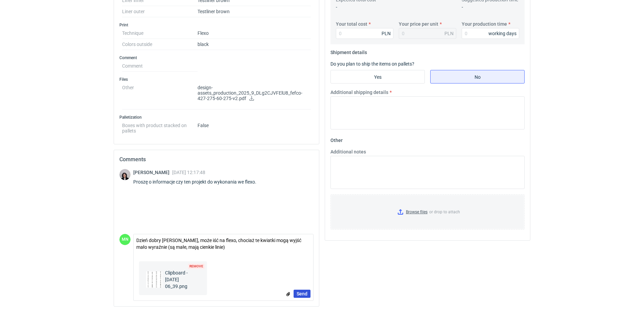 Image resolution: width=644 pixels, height=312 pixels. I want to click on img: Sebastian Markut, so click(125, 175).